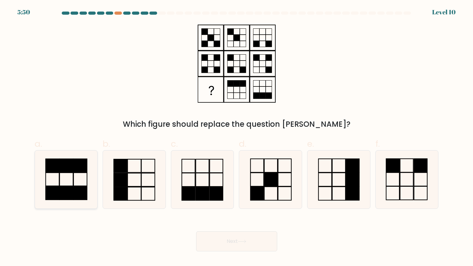 This screenshot has width=473, height=266. What do you see at coordinates (38, 144) in the screenshot?
I see `span: a.` at bounding box center [38, 144].